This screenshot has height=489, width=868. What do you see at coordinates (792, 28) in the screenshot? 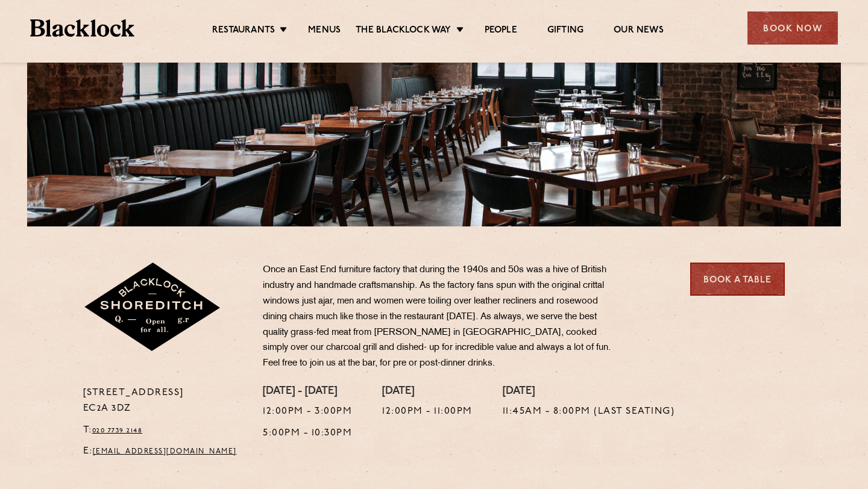
I see `div: Book Now` at bounding box center [792, 28].